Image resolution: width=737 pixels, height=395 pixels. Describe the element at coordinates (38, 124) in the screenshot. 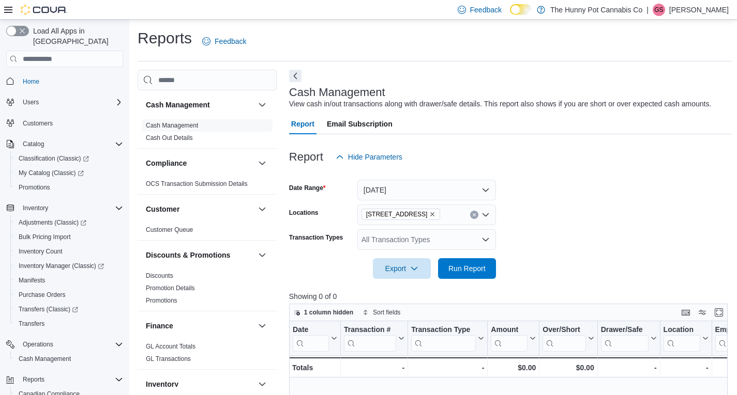

I see `a: Customers` at that location.